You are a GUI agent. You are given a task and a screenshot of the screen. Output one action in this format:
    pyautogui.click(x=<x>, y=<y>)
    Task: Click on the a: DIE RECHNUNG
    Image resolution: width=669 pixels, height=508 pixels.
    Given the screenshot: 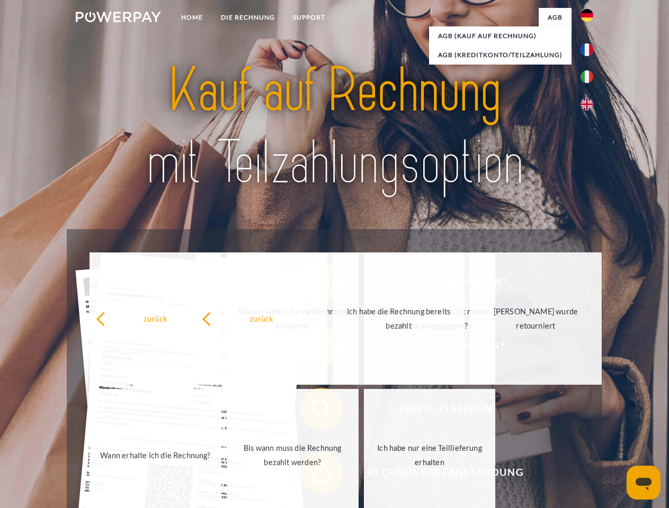 What is the action you would take?
    pyautogui.click(x=248, y=17)
    